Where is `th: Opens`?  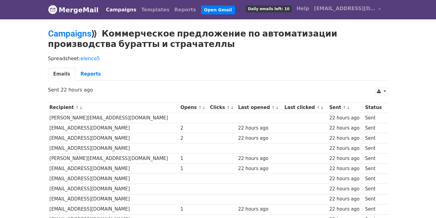
th: Opens is located at coordinates (194, 107).